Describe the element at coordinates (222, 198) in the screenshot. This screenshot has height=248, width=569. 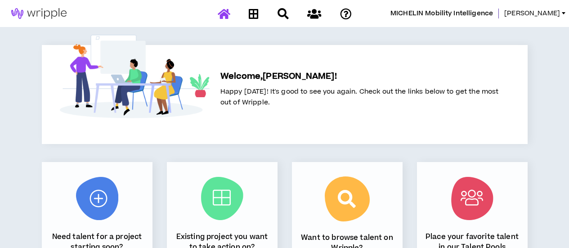
I see `img: Current Projects` at that location.